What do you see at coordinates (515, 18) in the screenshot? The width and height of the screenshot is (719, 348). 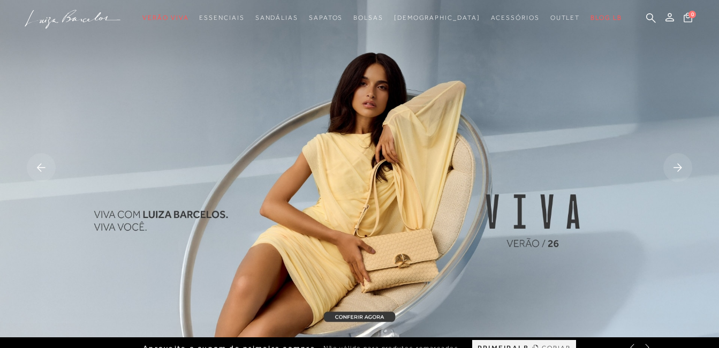 I see `span: Acessórios` at bounding box center [515, 18].